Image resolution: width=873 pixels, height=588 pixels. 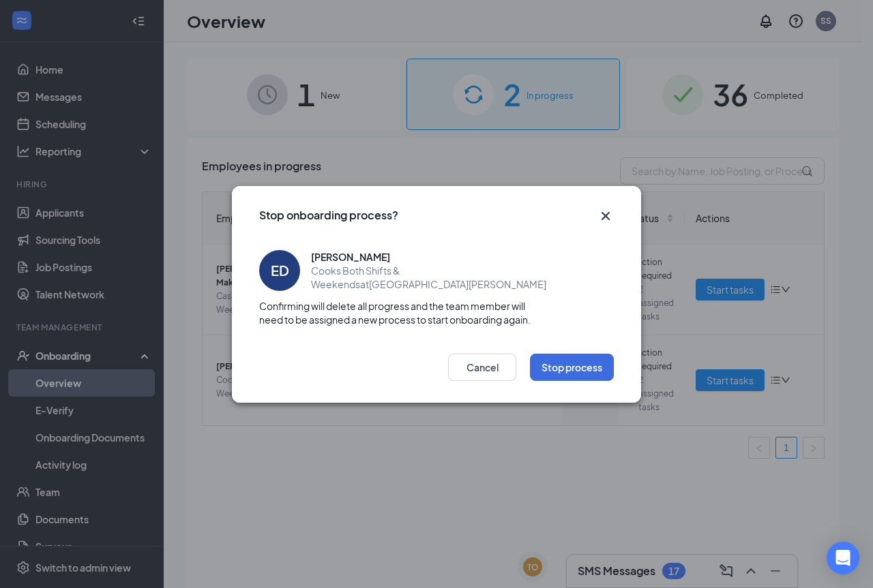 I want to click on svg: Cross, so click(x=605, y=216).